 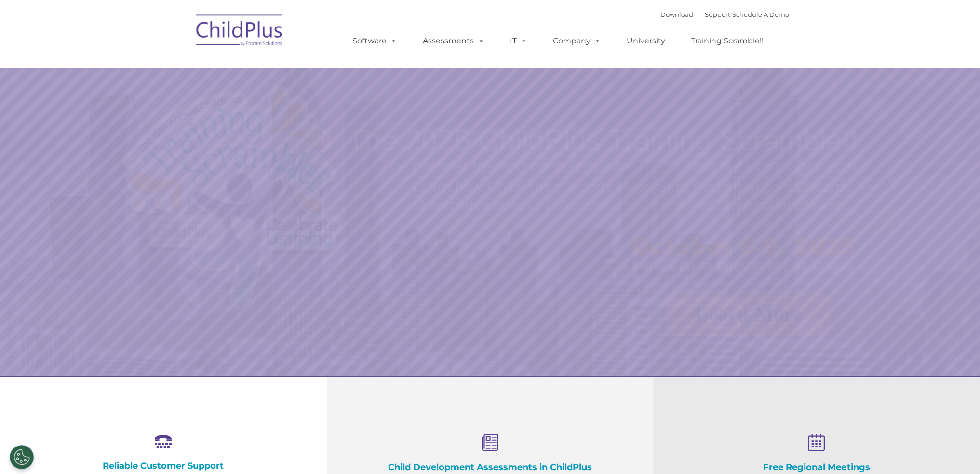 I want to click on a: IT, so click(x=519, y=41).